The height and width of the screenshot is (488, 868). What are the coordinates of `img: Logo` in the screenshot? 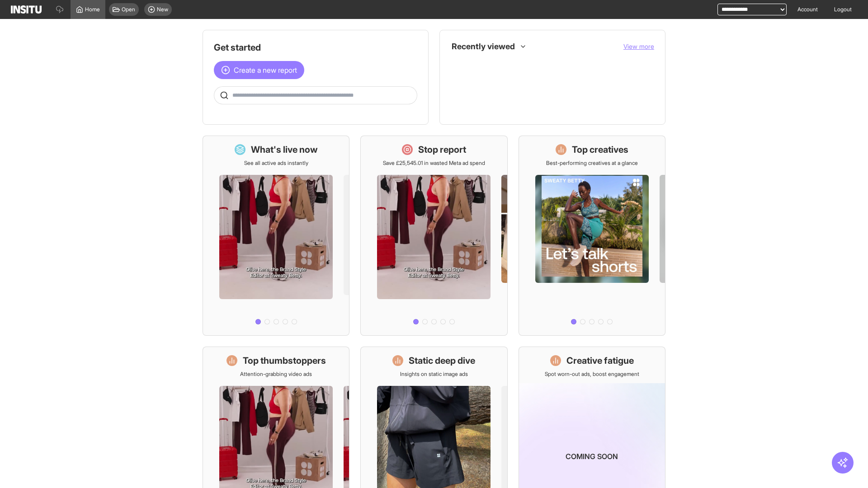 It's located at (26, 10).